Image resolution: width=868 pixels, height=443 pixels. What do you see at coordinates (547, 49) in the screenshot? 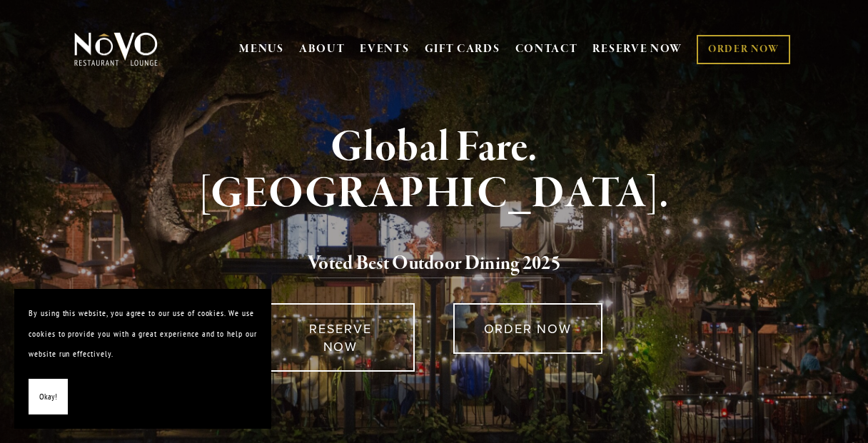
I see `a: CONTACT` at bounding box center [547, 49].